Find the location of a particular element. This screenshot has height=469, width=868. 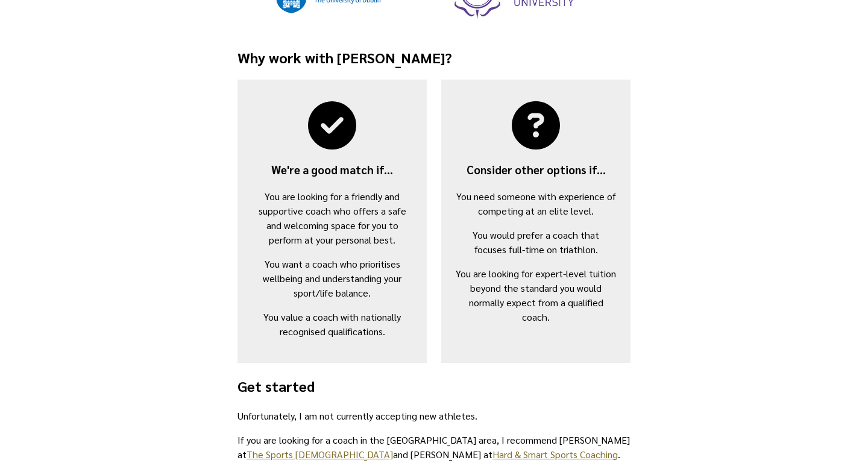

p: Unfortunately, I am not currently accepting new athletes. is located at coordinates (434, 416).